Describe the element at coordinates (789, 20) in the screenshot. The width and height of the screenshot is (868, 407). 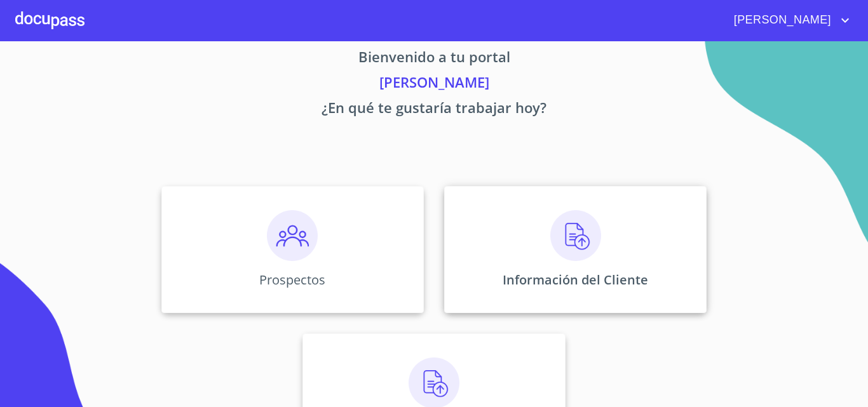
I see `button: account of current user` at that location.